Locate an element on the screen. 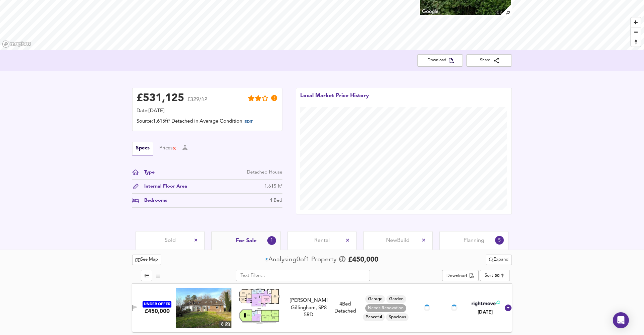 The height and width of the screenshot is (335, 644). div: Download is located at coordinates (456, 276).